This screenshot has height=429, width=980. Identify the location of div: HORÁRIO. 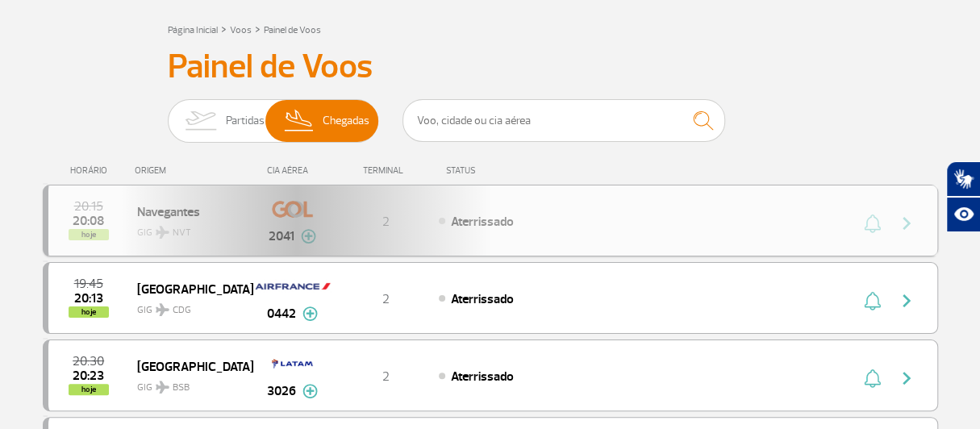
(91, 170).